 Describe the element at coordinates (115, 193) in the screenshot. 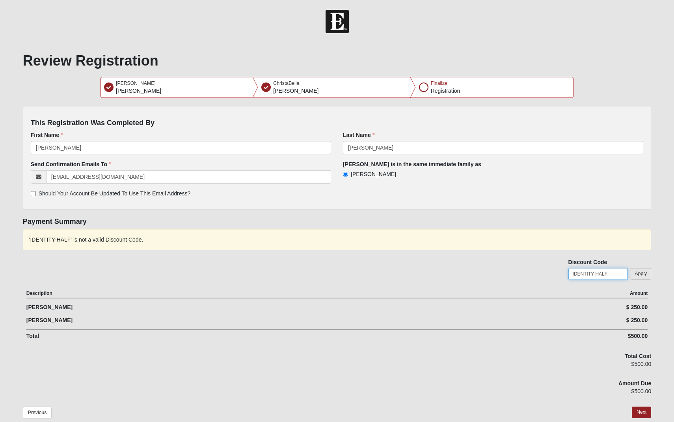

I see `span: Should Your Account Be Updated To Use This Email Address?` at that location.